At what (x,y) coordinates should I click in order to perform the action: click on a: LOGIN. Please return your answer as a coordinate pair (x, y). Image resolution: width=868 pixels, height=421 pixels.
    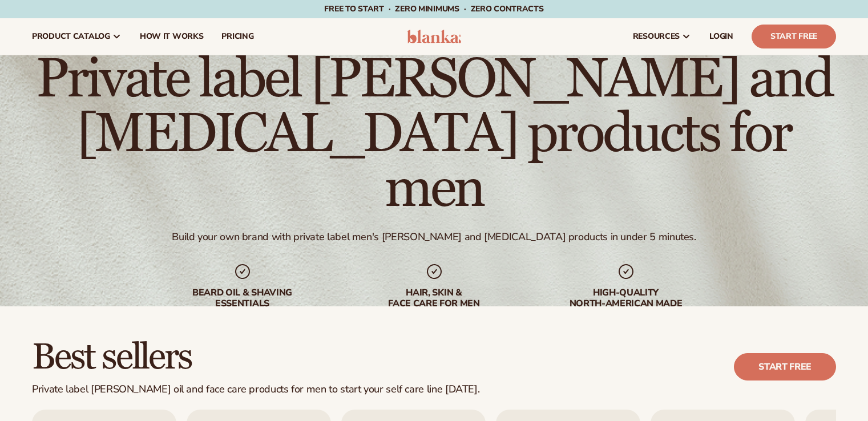
    Looking at the image, I should click on (721, 36).